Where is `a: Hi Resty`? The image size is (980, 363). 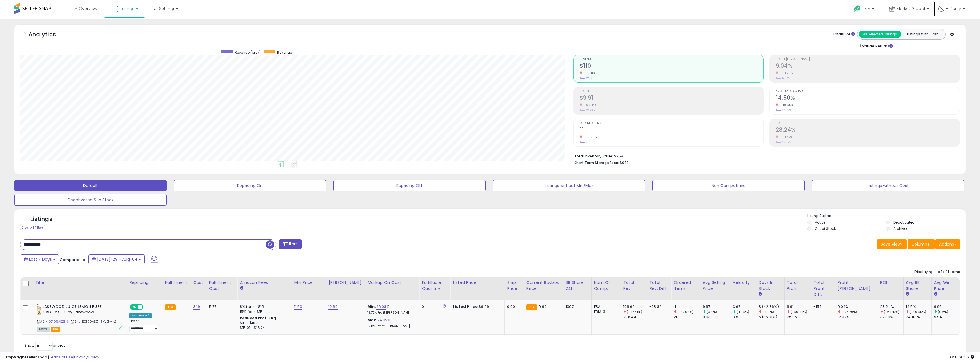 a: Hi Resty is located at coordinates (951, 12).